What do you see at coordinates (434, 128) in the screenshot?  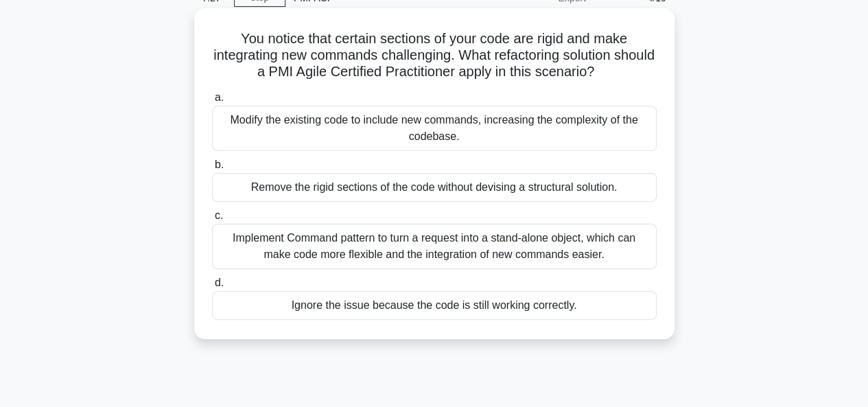 I see `div: Modify the existing code to include new commands, increasing the complexity of the codebase.` at bounding box center [434, 128].